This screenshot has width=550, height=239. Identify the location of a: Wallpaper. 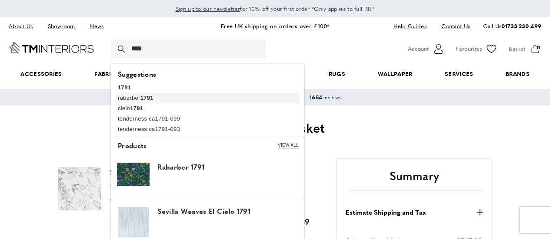
(394, 74).